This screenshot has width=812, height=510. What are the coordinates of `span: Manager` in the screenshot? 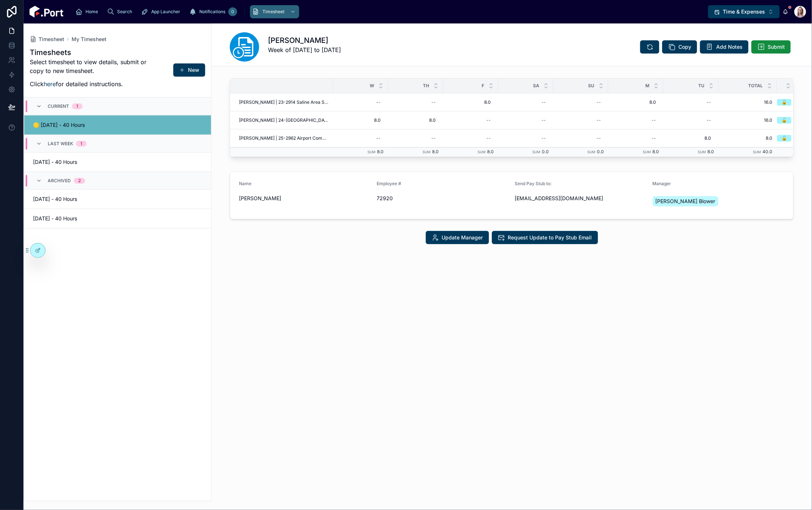 It's located at (662, 184).